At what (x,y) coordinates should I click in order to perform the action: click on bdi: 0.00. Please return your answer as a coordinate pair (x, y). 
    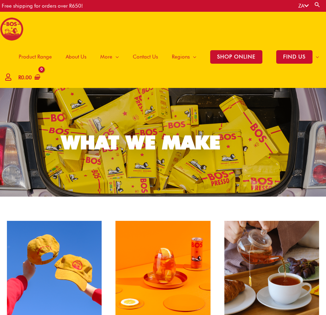
    Looking at the image, I should click on (25, 77).